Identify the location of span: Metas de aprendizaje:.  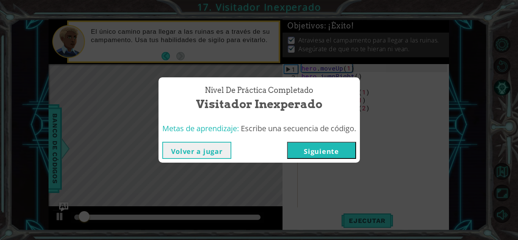
(201, 128).